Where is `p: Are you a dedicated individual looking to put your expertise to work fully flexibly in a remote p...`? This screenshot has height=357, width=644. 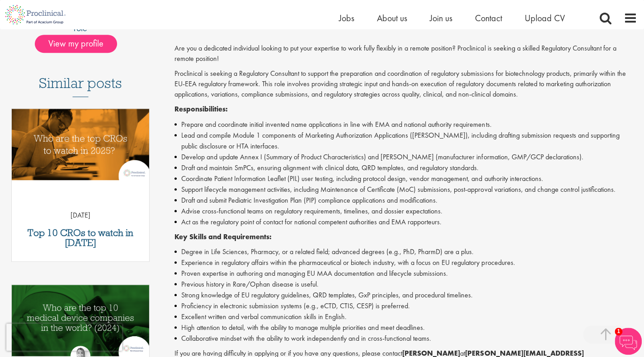
p: Are you a dedicated individual looking to put your expertise to work fully flexibly in a remote p... is located at coordinates (406, 54).